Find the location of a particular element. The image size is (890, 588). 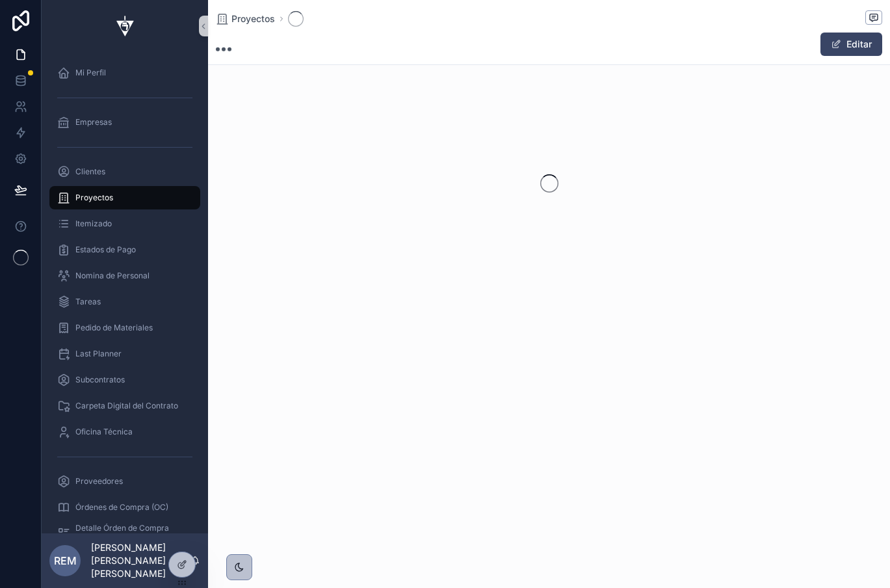

span: Estados de Pago is located at coordinates (105, 249).